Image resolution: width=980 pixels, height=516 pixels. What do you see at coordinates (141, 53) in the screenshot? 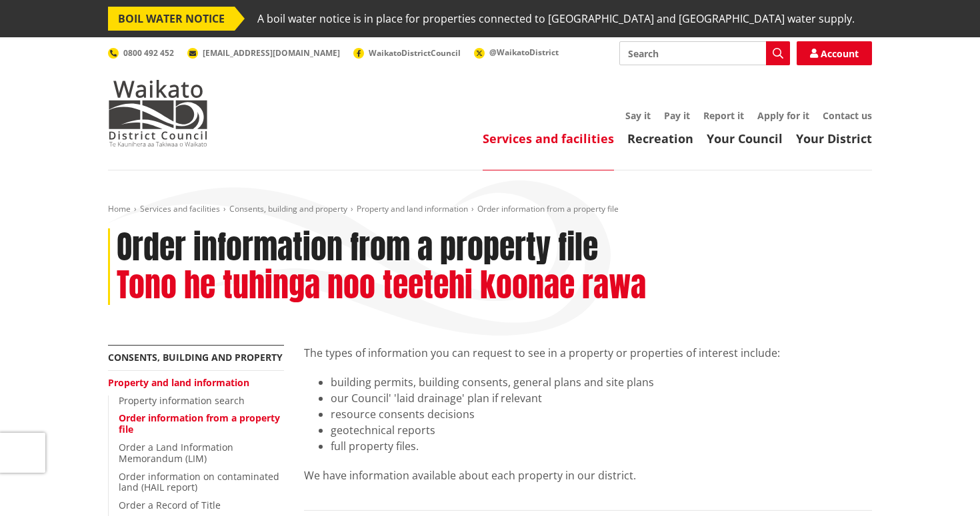
I see `a: 0800 492 452` at bounding box center [141, 53].